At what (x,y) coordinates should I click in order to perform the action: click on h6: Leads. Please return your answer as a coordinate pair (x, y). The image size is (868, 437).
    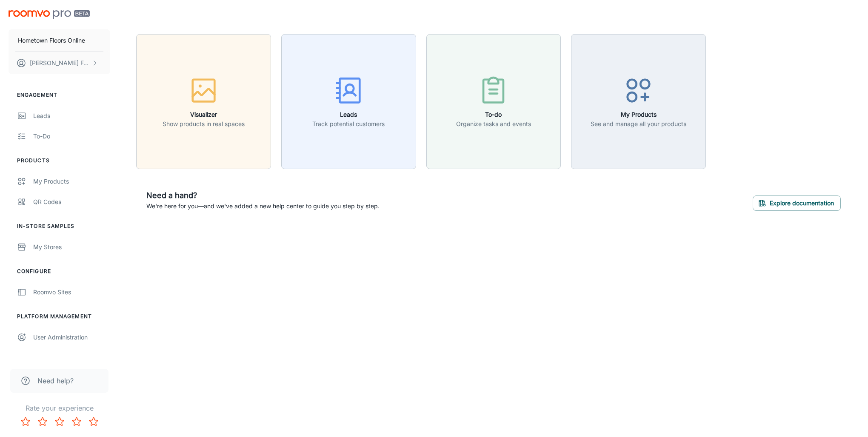
    Looking at the image, I should click on (349, 115).